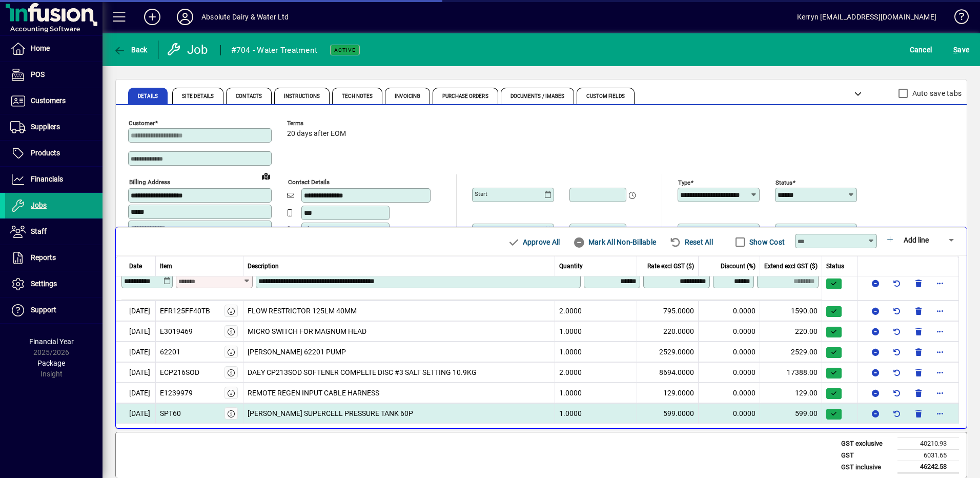 This screenshot has width=980, height=478. What do you see at coordinates (668, 372) in the screenshot?
I see `td: 8694.0000` at bounding box center [668, 372].